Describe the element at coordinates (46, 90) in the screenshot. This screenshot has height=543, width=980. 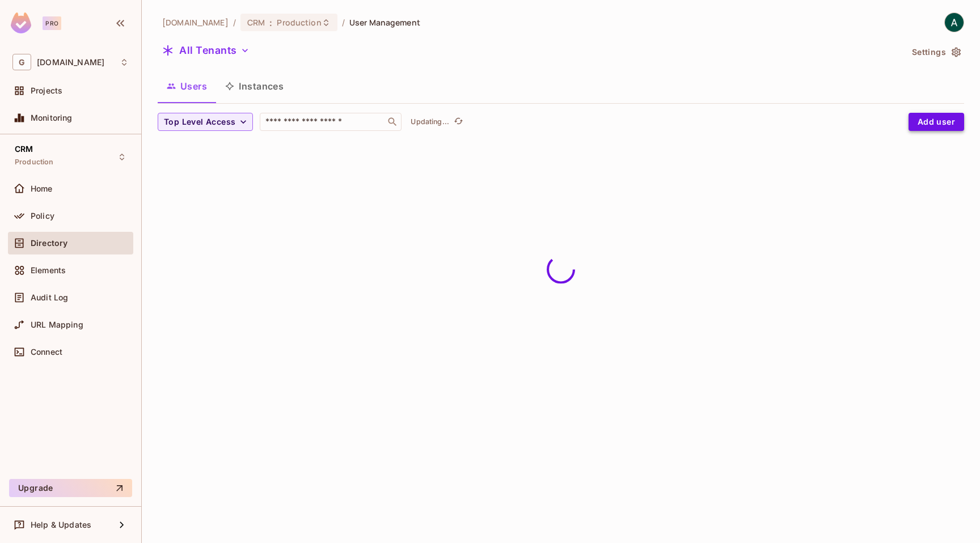
I see `span: Projects` at that location.